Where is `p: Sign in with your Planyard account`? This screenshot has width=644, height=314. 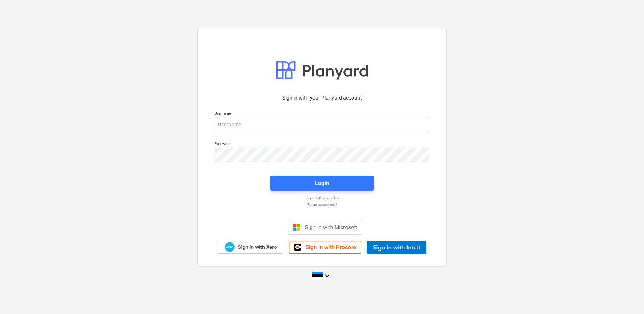
p: Sign in with your Planyard account is located at coordinates (322, 98).